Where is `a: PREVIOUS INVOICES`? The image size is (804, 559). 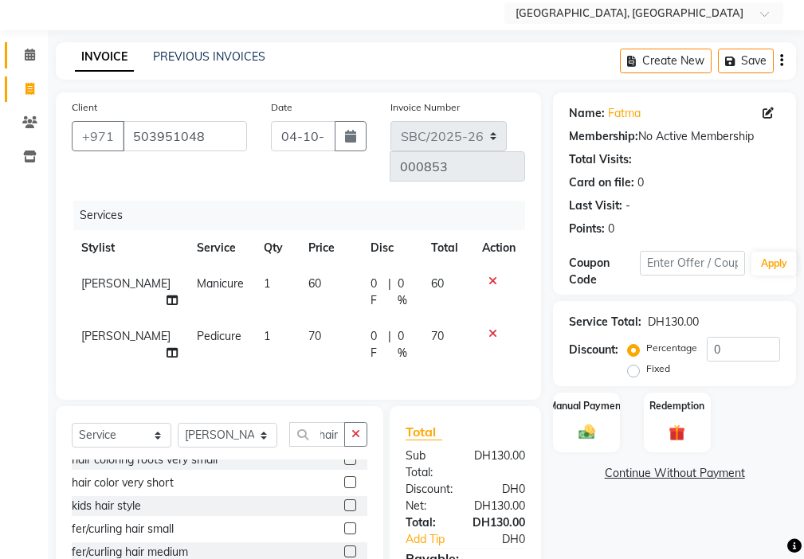 a: PREVIOUS INVOICES is located at coordinates (209, 57).